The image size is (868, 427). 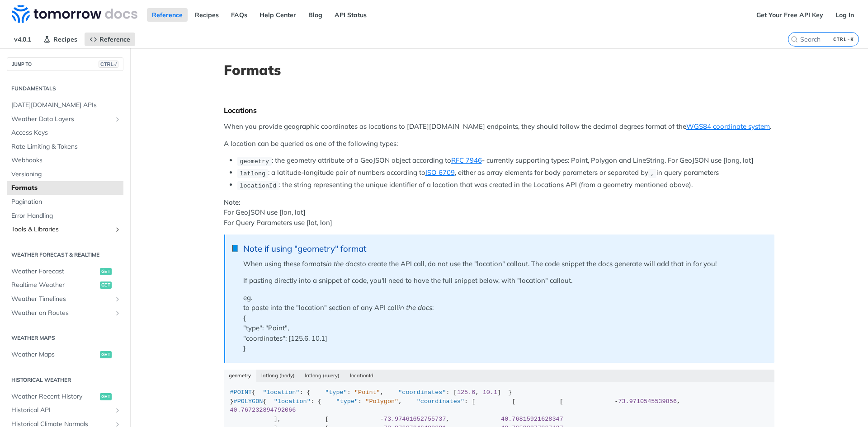 I want to click on li: : the geometry attribute of a GeoJSON object according to - currently supporting types: Point, Po..., so click(x=506, y=160).